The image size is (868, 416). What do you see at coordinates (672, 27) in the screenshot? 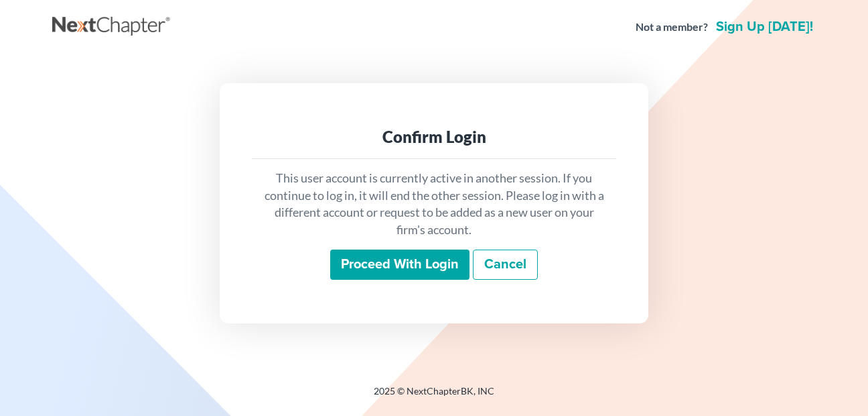
I see `strong: Not a member?` at bounding box center [672, 27].